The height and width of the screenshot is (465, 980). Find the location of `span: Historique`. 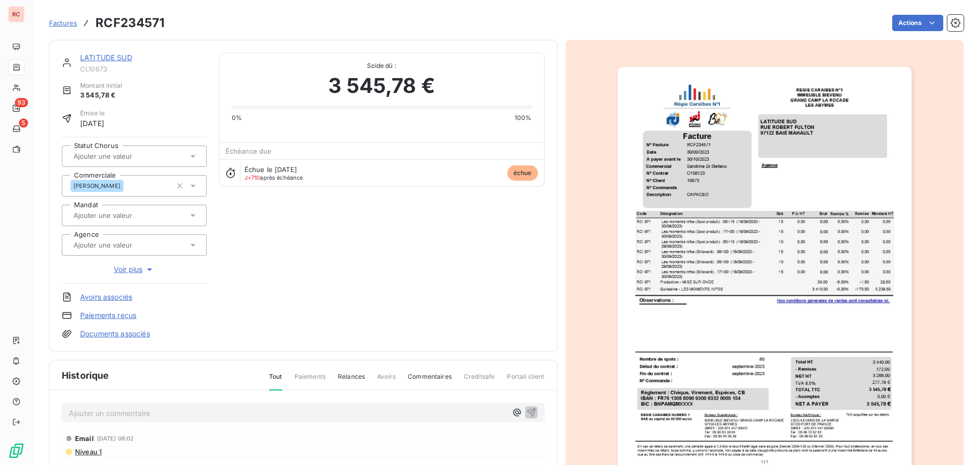

span: Historique is located at coordinates (85, 375).